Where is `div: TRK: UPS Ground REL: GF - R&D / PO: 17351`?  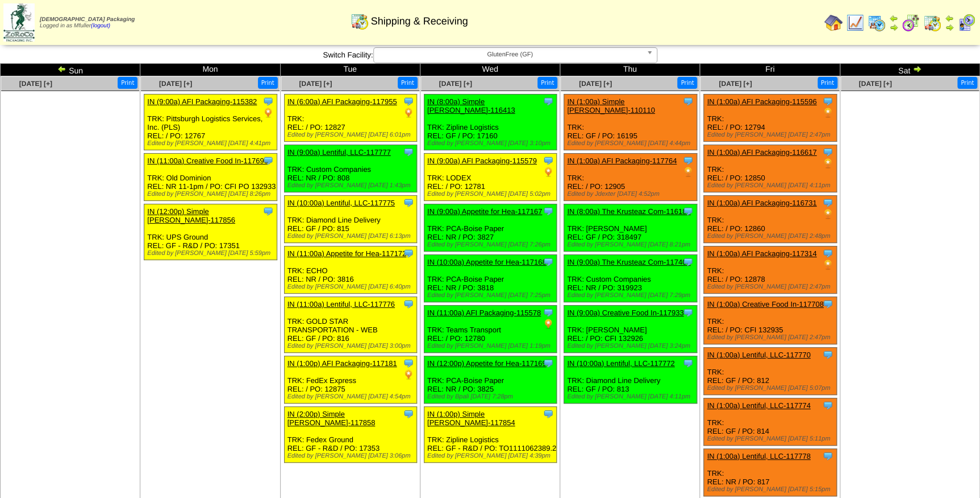
div: TRK: UPS Ground REL: GF - R&D / PO: 17351 is located at coordinates (211, 232).